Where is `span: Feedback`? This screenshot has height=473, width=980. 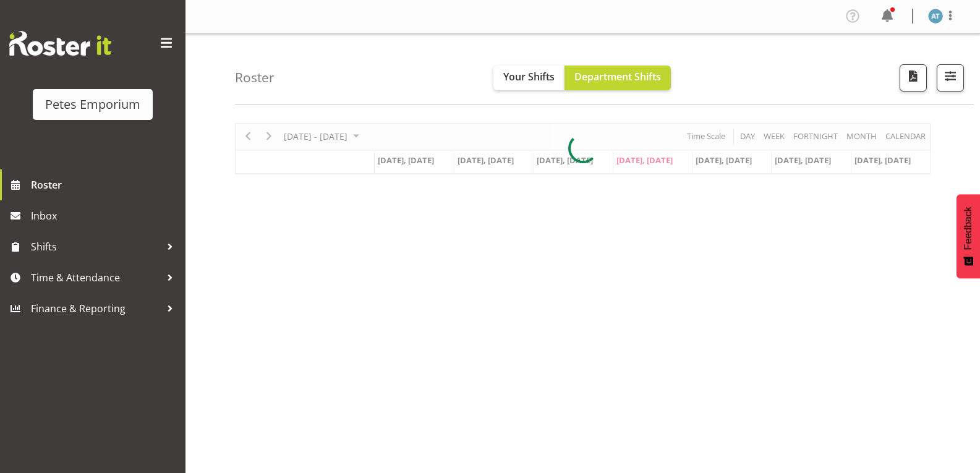
span: Feedback is located at coordinates (969, 228).